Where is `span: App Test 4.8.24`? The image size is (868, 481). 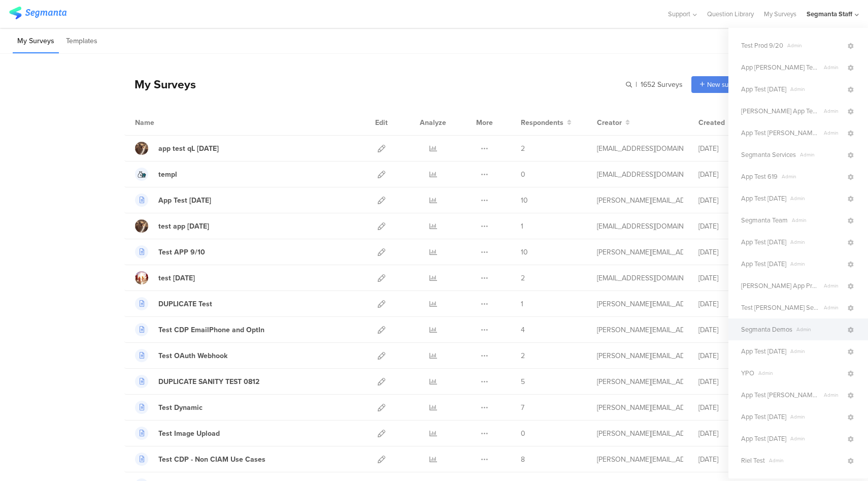 span: App Test 4.8.24 is located at coordinates (764, 439).